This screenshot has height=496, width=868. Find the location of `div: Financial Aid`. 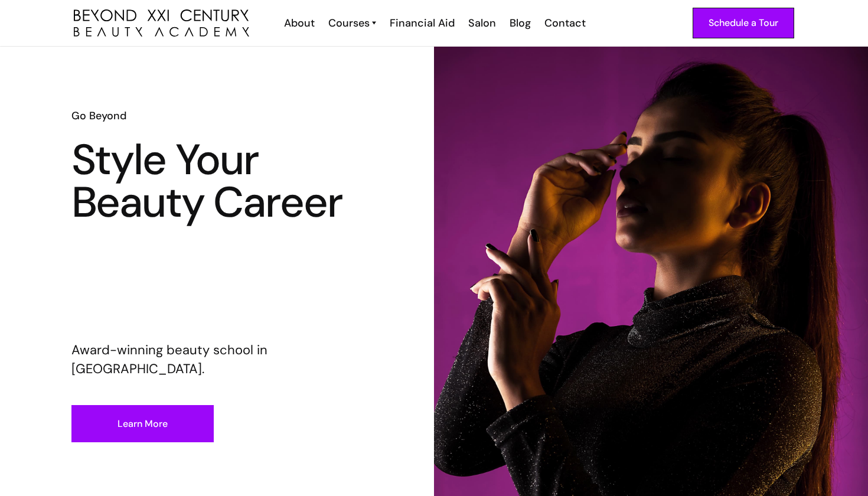

div: Financial Aid is located at coordinates (422, 23).